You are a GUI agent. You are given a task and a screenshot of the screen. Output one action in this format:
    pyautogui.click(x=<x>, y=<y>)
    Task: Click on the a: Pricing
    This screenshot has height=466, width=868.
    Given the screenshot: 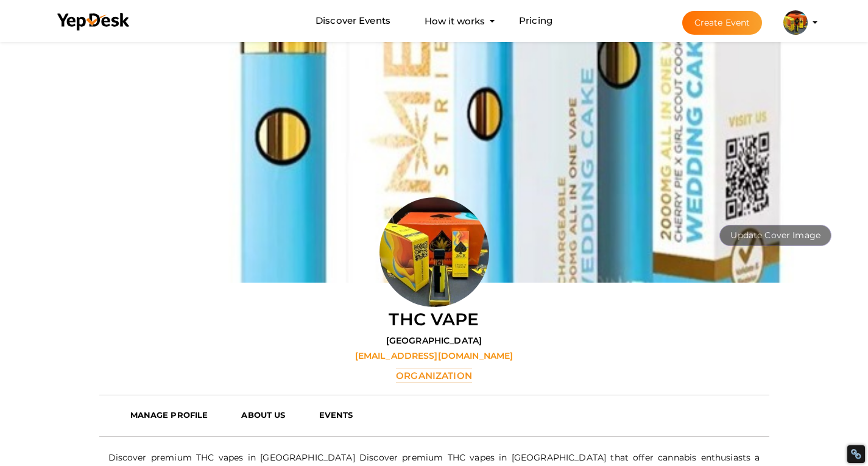 What is the action you would take?
    pyautogui.click(x=536, y=21)
    